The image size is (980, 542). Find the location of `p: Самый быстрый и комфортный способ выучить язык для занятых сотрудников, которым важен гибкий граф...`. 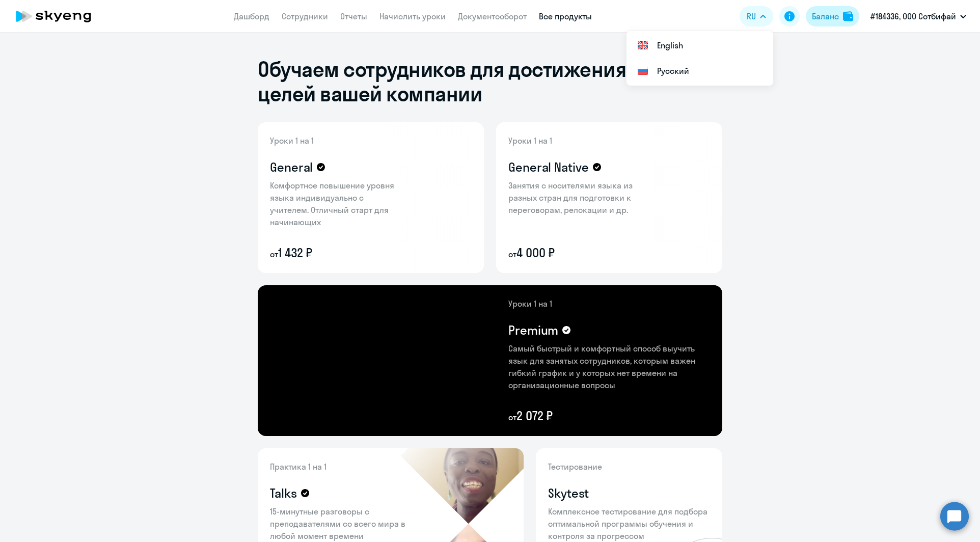

p: Самый быстрый и комфортный способ выучить язык для занятых сотрудников, которым важен гибкий граф... is located at coordinates (609, 367).